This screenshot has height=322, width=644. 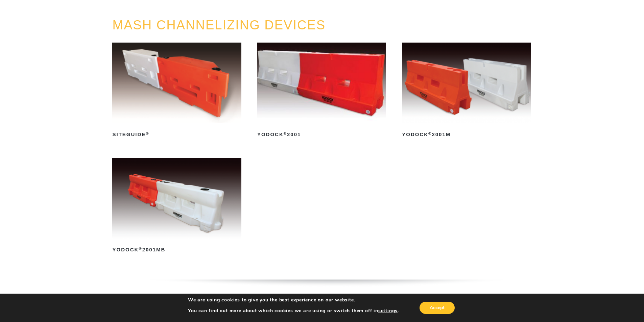 I want to click on button: Accept, so click(x=437, y=307).